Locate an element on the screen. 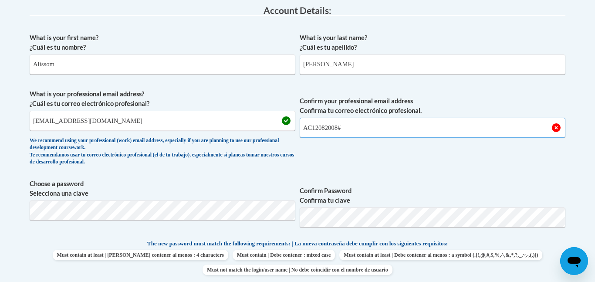  span: The new password must match the following requirements: | La nueva contraseña debe cumplir con lo... is located at coordinates (298, 244).